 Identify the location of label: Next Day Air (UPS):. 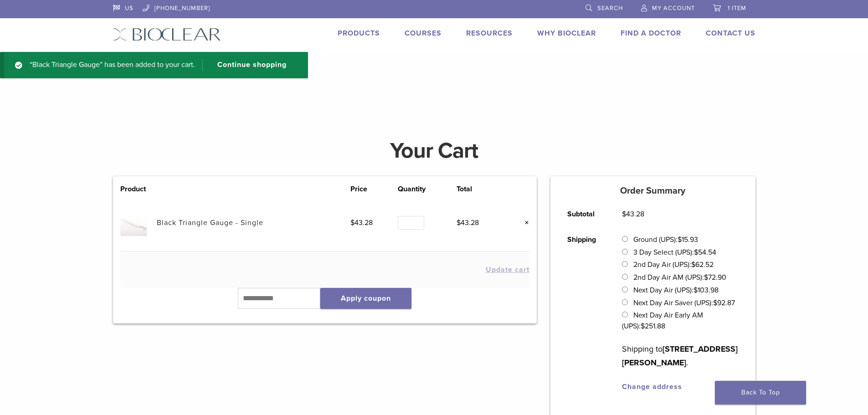
(676, 290).